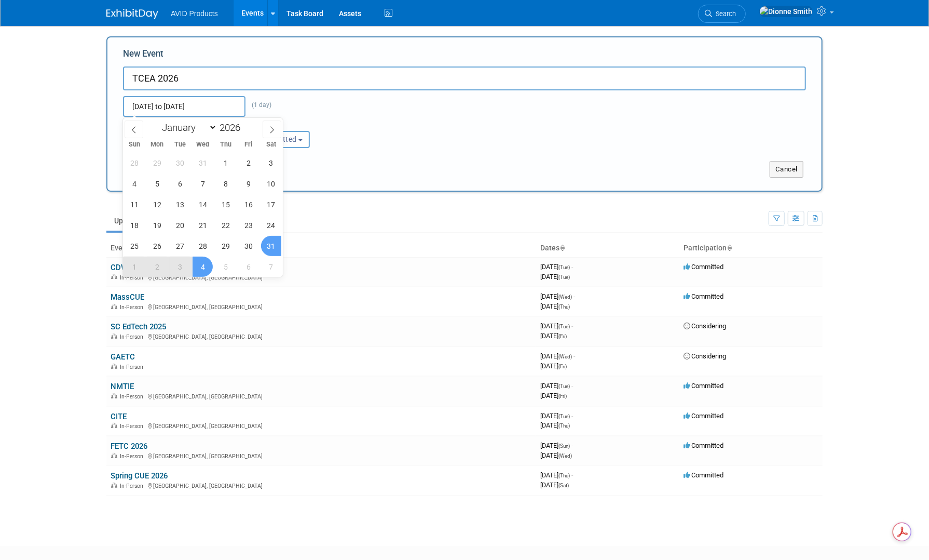 The image size is (929, 560). Describe the element at coordinates (226, 144) in the screenshot. I see `span: Thu` at that location.